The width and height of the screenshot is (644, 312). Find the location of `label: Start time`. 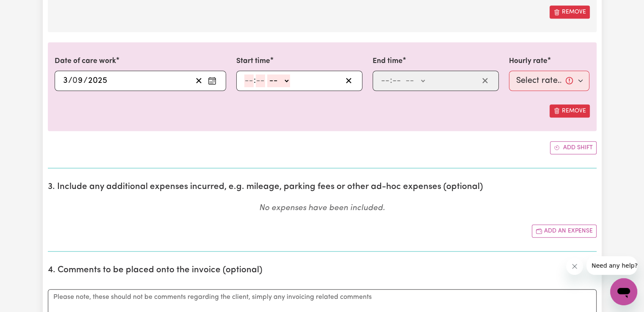

label: Start time is located at coordinates (253, 61).